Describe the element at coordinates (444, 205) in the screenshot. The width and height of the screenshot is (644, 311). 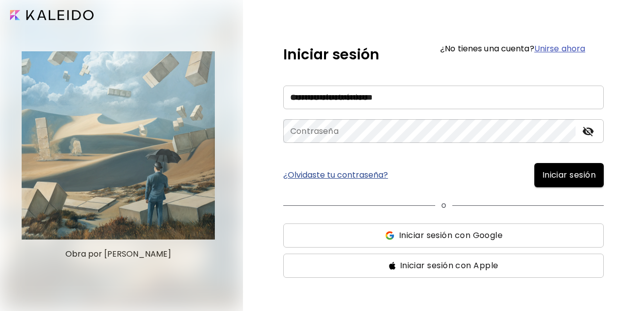
I see `p: o` at that location.